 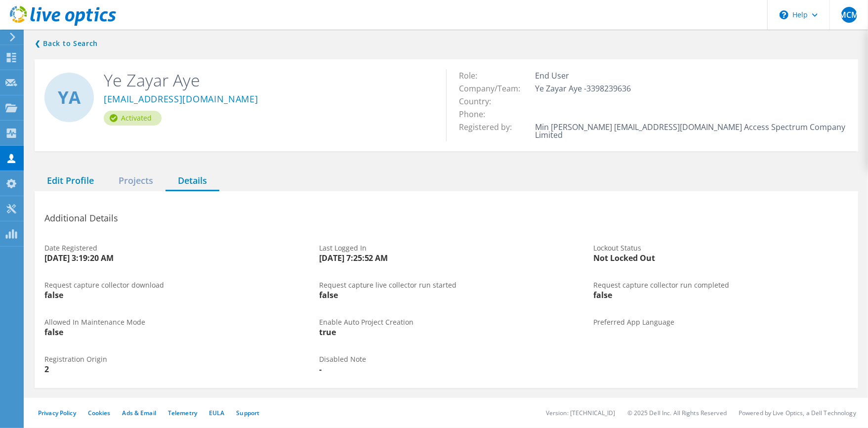 What do you see at coordinates (446, 218) in the screenshot?
I see `h3: Additional Details` at bounding box center [446, 218].